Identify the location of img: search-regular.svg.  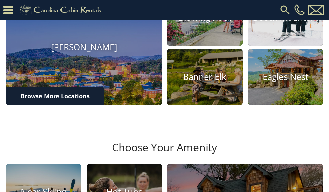
(285, 10).